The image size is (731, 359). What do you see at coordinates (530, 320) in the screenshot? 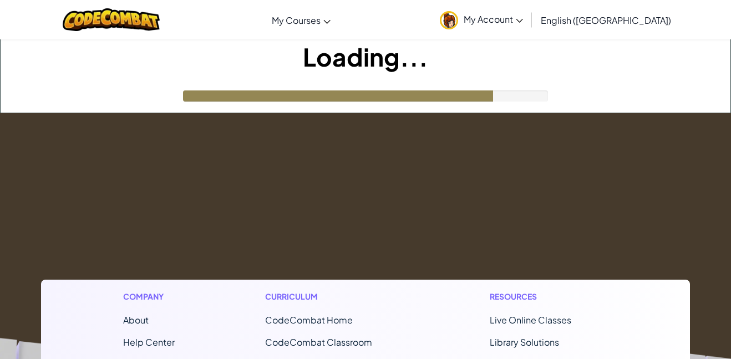
I see `a: Live Online Classes` at bounding box center [530, 320].